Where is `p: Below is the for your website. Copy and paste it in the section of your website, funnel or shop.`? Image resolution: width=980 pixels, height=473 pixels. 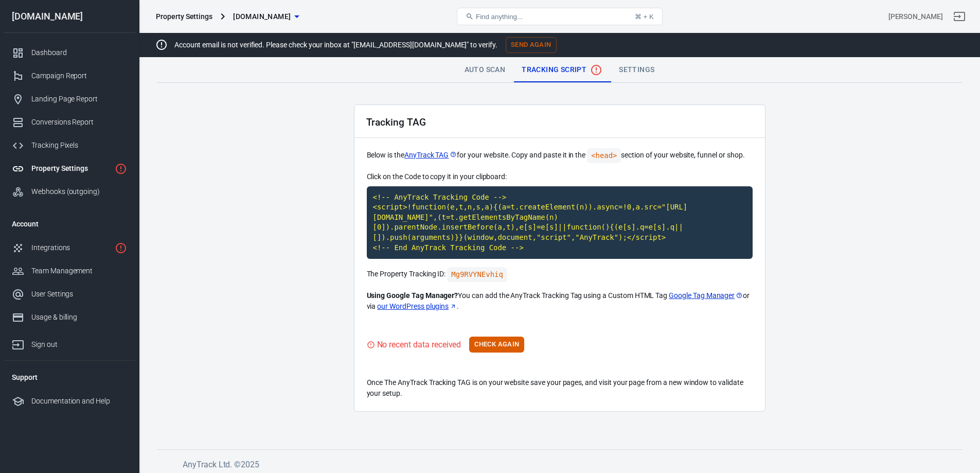 p: Below is the for your website. Copy and paste it in the section of your website, funnel or shop. is located at coordinates (560, 155).